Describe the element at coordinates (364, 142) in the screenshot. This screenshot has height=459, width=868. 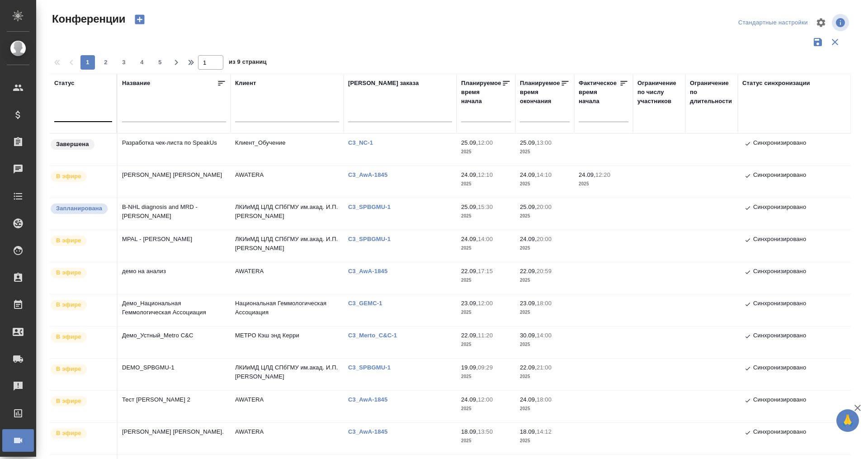
I see `p: C3_NC-1` at that location.